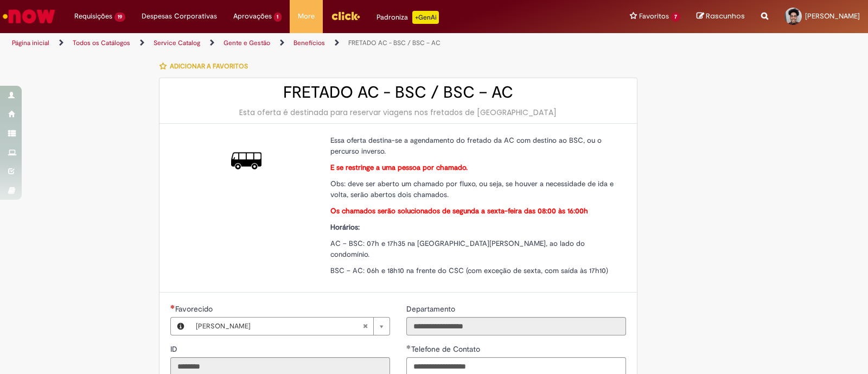  What do you see at coordinates (179, 16) in the screenshot?
I see `span: Despesas Corporativas` at bounding box center [179, 16].